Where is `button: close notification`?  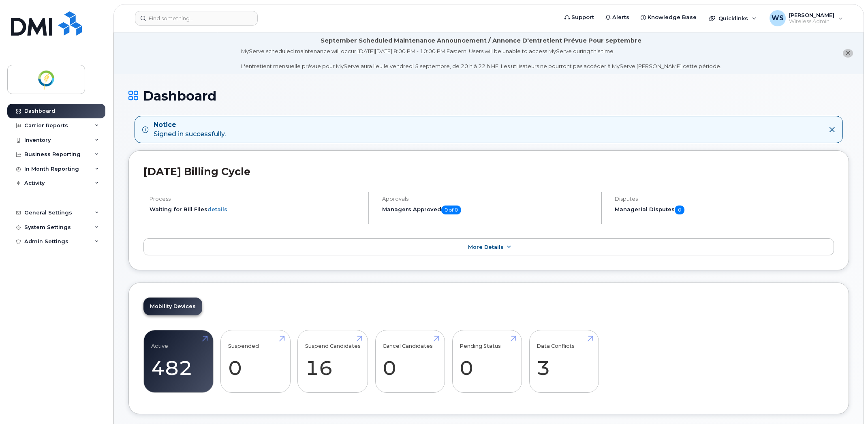
button: close notification is located at coordinates (848, 53).